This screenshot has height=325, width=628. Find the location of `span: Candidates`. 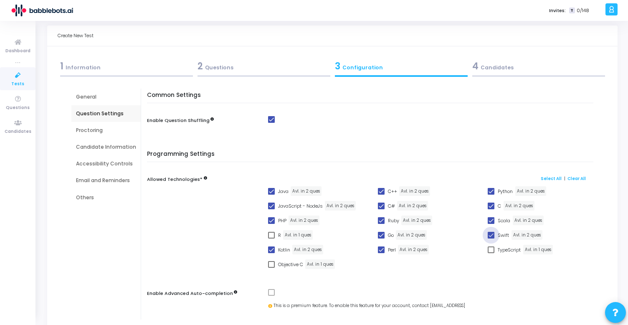

span: Candidates is located at coordinates (18, 132).